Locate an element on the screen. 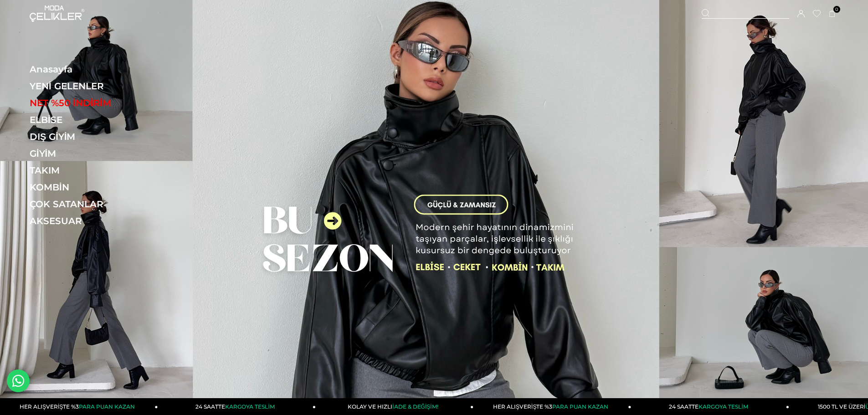  a: Anasayfa is located at coordinates (92, 69).